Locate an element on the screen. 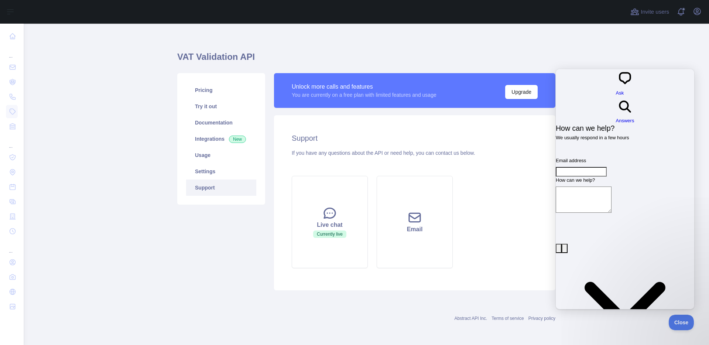 Image resolution: width=709 pixels, height=345 pixels. a: Documentation is located at coordinates (221, 123).